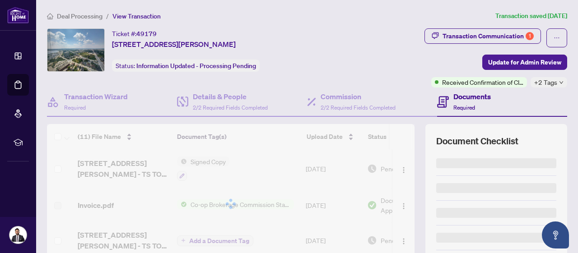 The image size is (578, 253). What do you see at coordinates (76, 50) in the screenshot?
I see `img: IMG-S12300452_1.jpg` at bounding box center [76, 50].